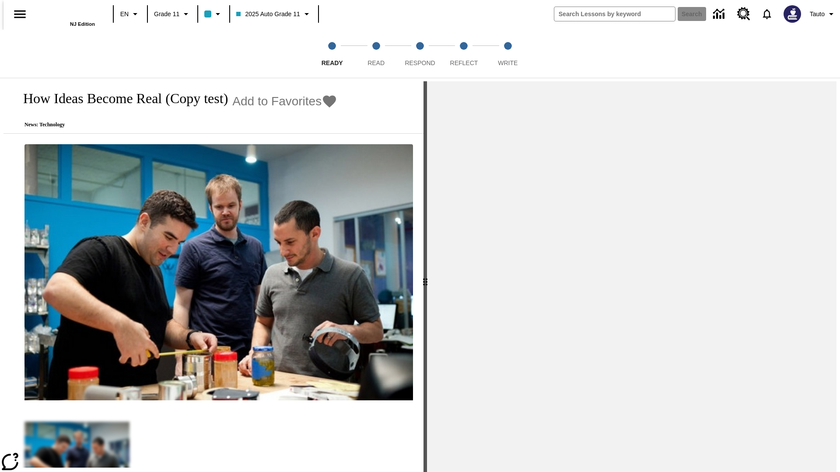 The width and height of the screenshot is (840, 472). Describe the element at coordinates (268, 14) in the screenshot. I see `span: 2025 Auto Grade 11` at that location.